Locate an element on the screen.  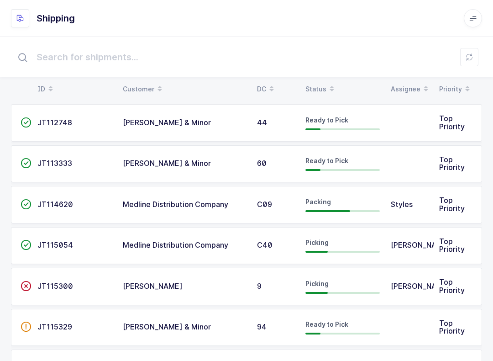
span: 60 is located at coordinates (262, 163).